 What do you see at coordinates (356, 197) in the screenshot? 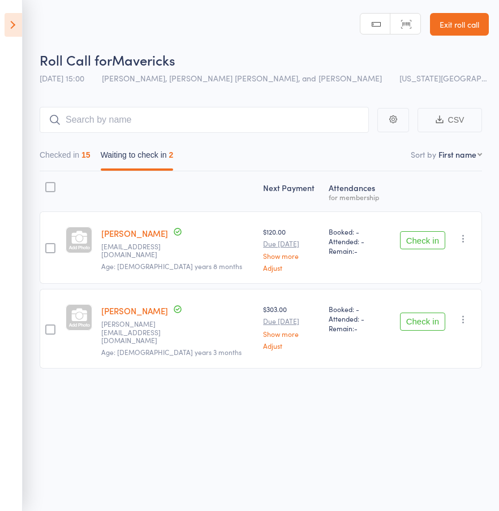
I see `div: for membership` at bounding box center [356, 197].